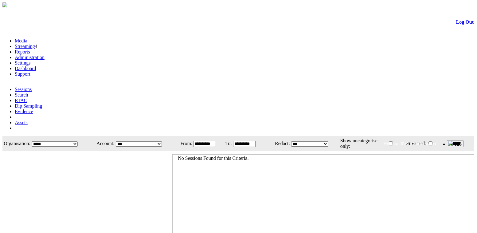 This screenshot has width=477, height=233. Describe the element at coordinates (22, 74) in the screenshot. I see `a: Support` at that location.